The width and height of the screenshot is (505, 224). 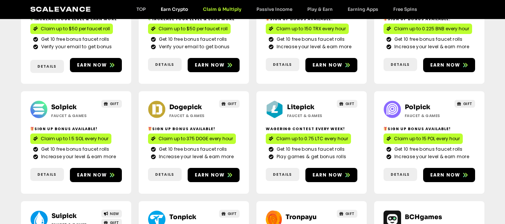 I want to click on a: Claim up to 1.5 SOL every hour, so click(x=71, y=139).